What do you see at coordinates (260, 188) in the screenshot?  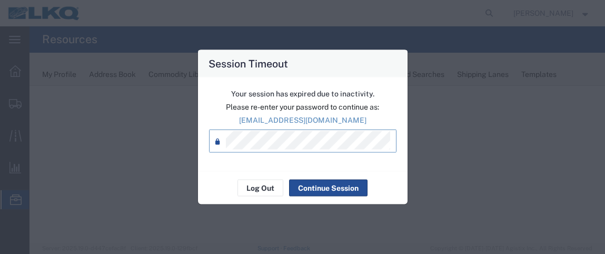 I see `button: Log Out` at bounding box center [260, 188].